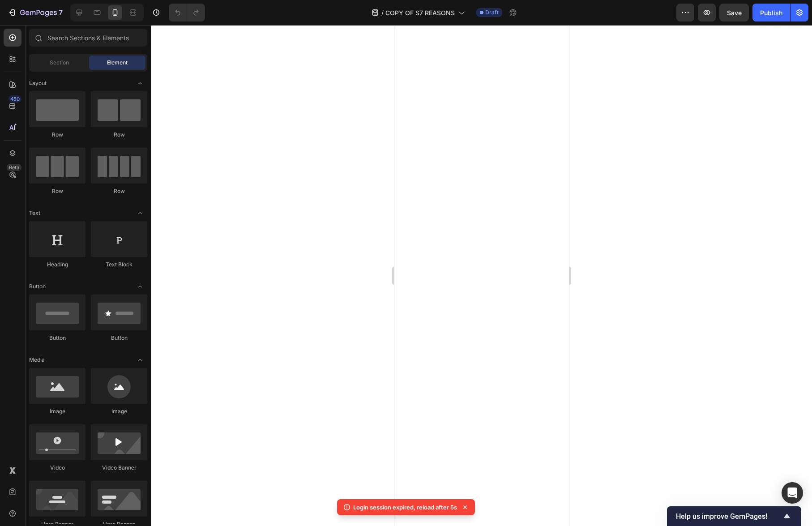  I want to click on span: Section, so click(59, 63).